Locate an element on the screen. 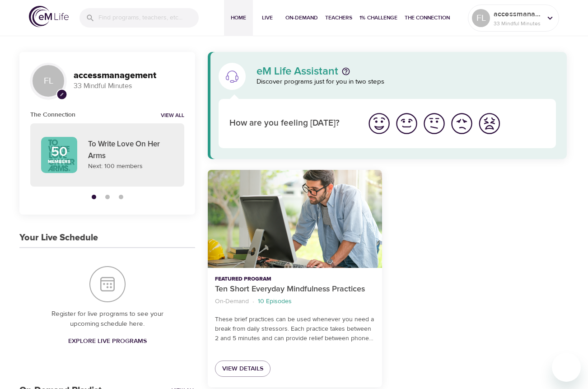  p: Members is located at coordinates (59, 162).